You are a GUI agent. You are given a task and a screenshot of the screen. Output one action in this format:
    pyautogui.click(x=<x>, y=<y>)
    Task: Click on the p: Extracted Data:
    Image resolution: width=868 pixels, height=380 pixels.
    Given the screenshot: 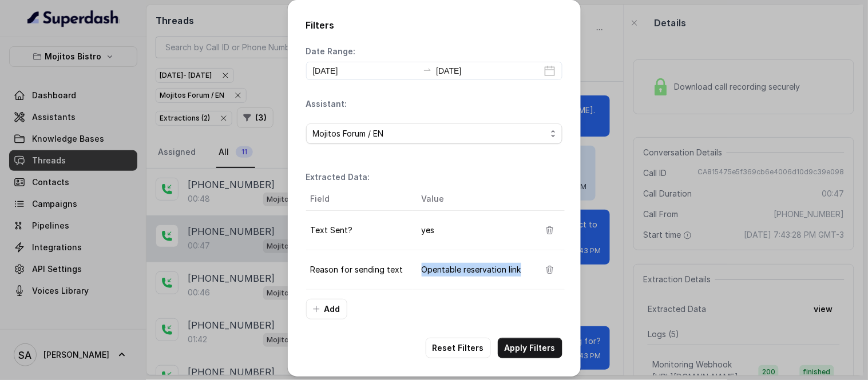 What is the action you would take?
    pyautogui.click(x=338, y=177)
    